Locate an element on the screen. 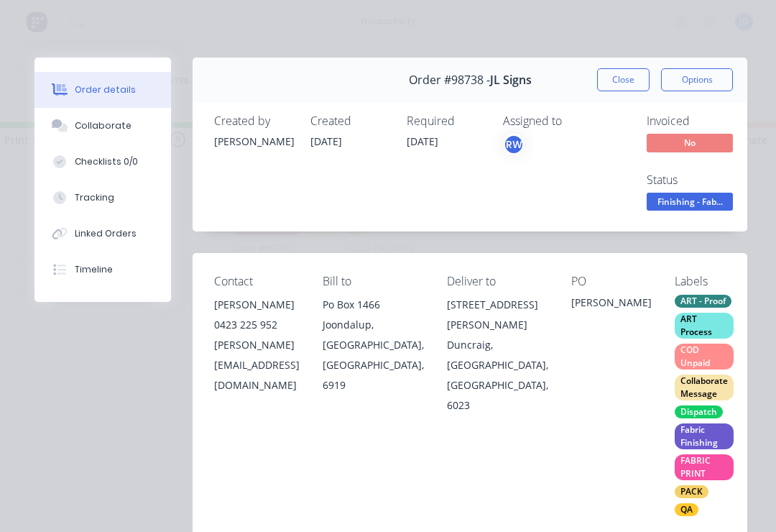  button: RW is located at coordinates (513, 144).